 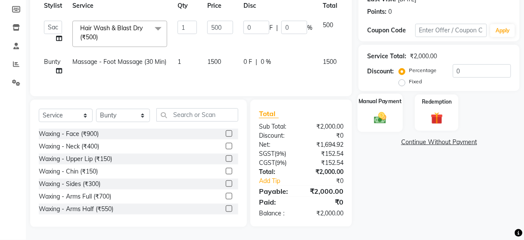 I want to click on a: Continue Without Payment, so click(x=439, y=142).